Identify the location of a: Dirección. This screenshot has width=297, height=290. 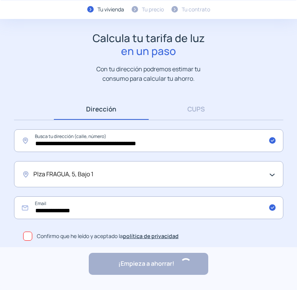
(101, 109).